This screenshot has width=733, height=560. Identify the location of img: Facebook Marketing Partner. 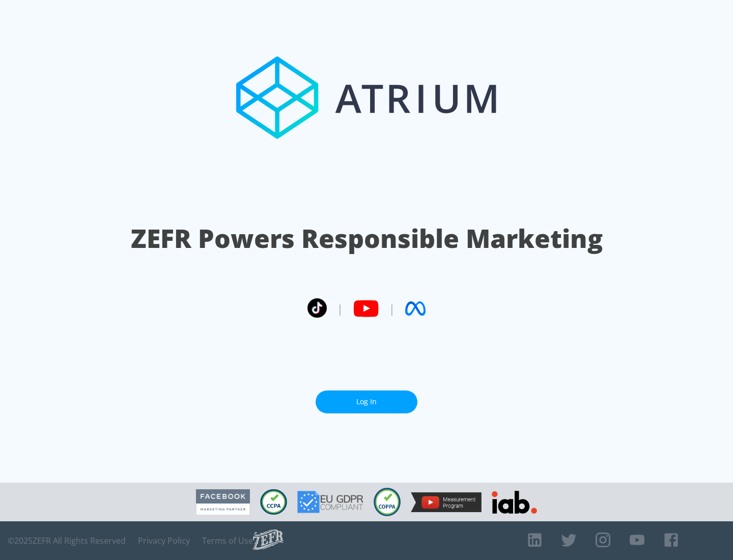
(223, 502).